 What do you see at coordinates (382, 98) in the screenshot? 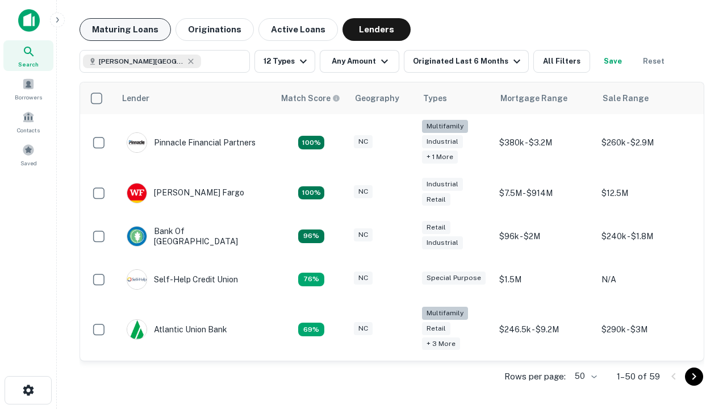
I see `th: Geography` at bounding box center [382, 98].